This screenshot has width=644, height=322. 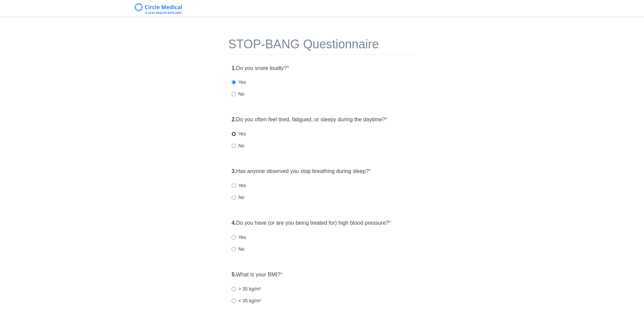 I want to click on strong: 4., so click(x=234, y=223).